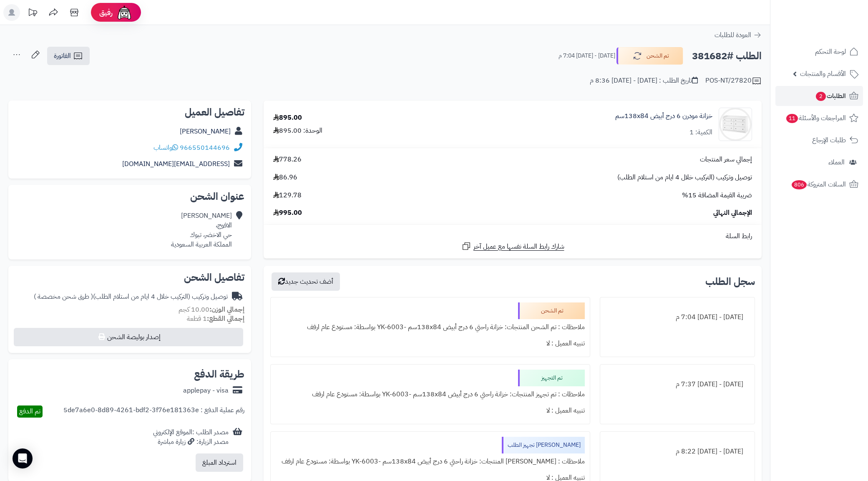  Describe the element at coordinates (836, 162) in the screenshot. I see `span: العملاء` at that location.